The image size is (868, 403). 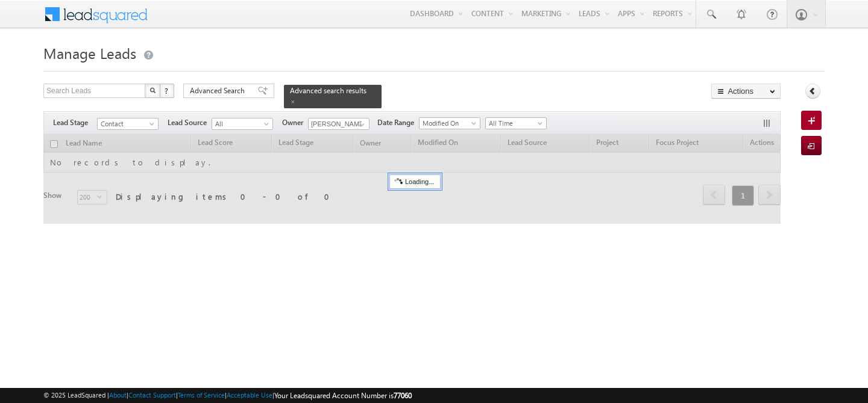 What do you see at coordinates (450, 124) in the screenshot?
I see `a: Modified On` at bounding box center [450, 124].